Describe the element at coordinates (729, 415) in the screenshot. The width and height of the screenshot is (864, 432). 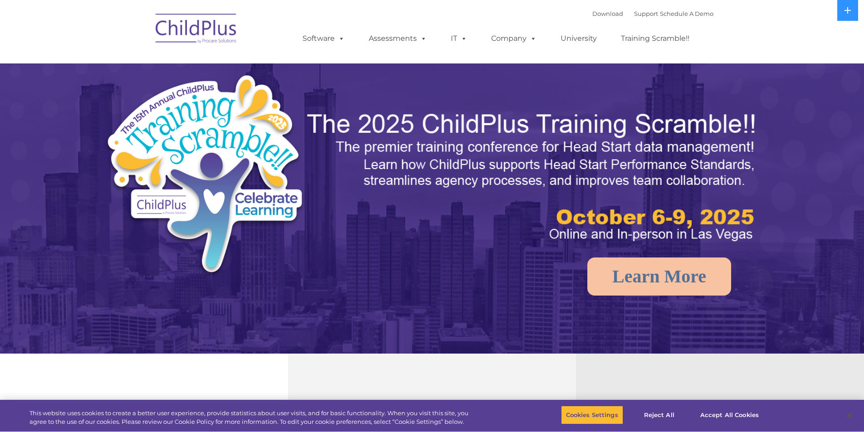
I see `button: Accept All Cookies` at that location.